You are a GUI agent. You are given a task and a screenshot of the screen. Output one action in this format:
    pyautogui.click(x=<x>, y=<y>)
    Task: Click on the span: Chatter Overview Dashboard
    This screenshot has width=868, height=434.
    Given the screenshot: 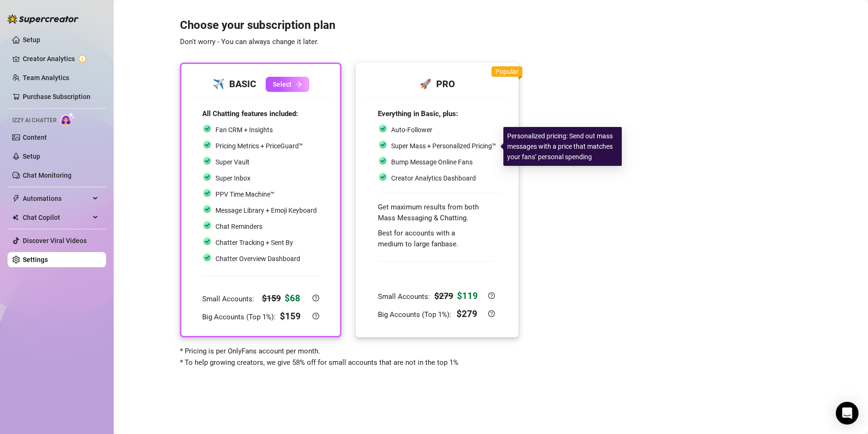 What is the action you would take?
    pyautogui.click(x=258, y=258)
    